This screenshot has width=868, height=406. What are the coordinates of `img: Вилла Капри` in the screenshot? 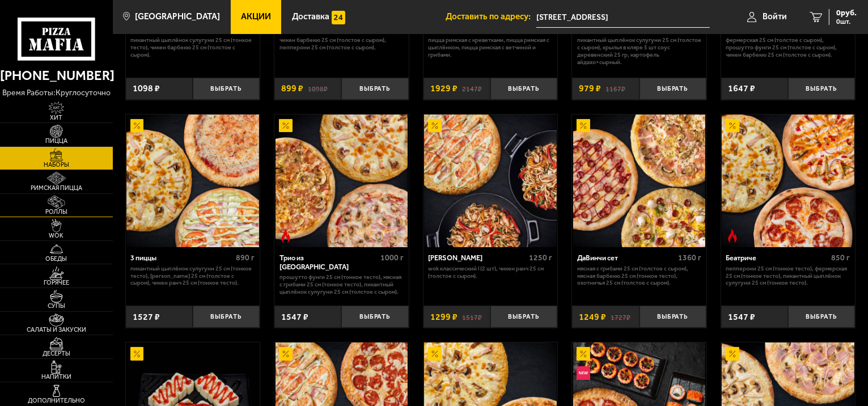 It's located at (491, 181).